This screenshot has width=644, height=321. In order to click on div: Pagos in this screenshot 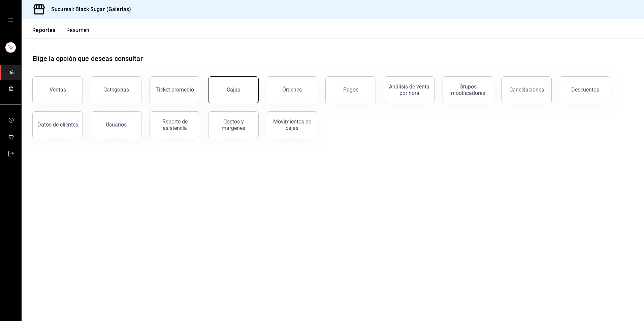, I will do `click(350, 89)`.